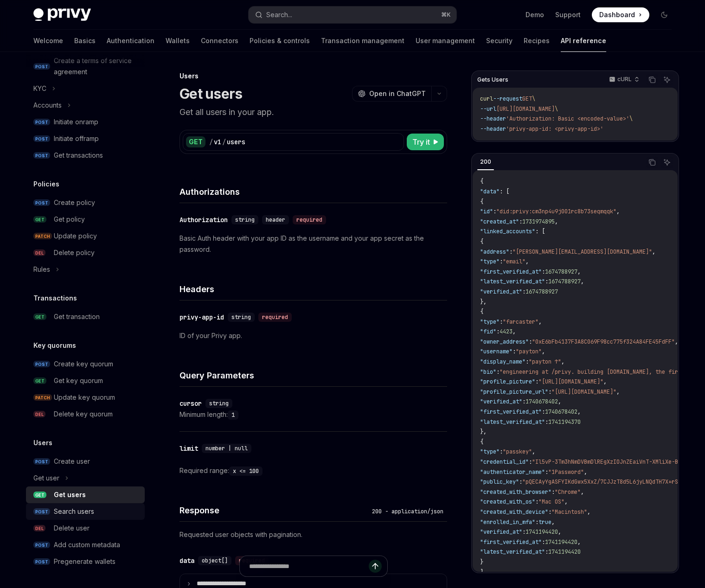 The image size is (705, 588). I want to click on span: 'Authorization: Basic <encoded-value>', so click(568, 119).